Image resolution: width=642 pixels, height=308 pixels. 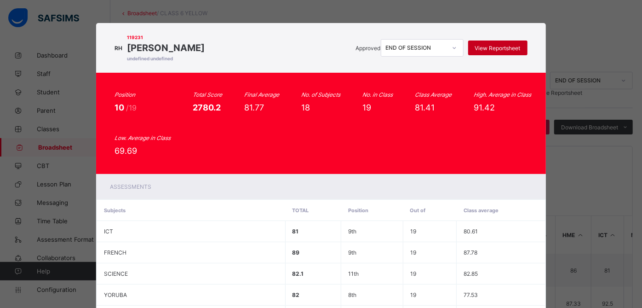 I want to click on i: No. of Subjects, so click(x=321, y=94).